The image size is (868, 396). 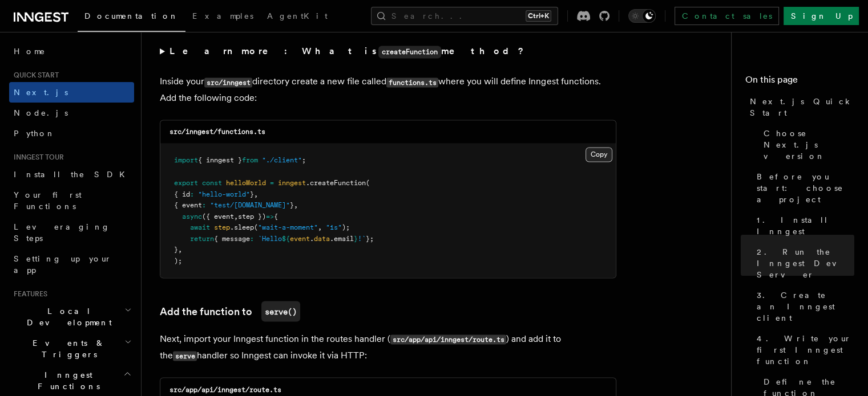 I want to click on span: Node.js, so click(x=41, y=113).